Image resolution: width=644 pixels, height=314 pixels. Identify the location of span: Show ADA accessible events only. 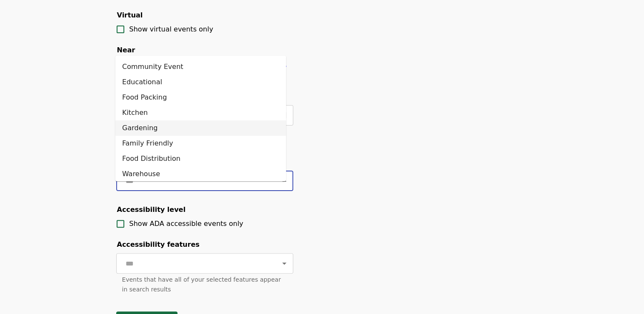
(186, 223).